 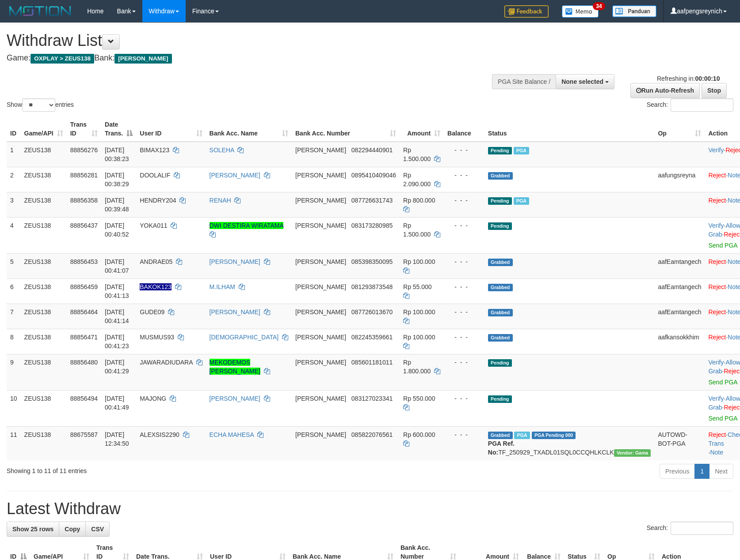 What do you see at coordinates (371, 312) in the screenshot?
I see `span: Copy 087726013670 to clipboard` at bounding box center [371, 312].